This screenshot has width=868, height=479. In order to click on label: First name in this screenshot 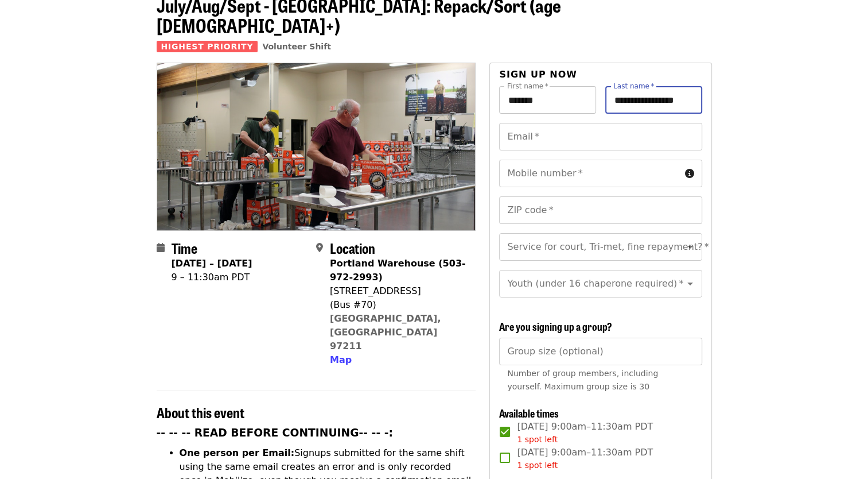, I will do `click(527, 86)`.